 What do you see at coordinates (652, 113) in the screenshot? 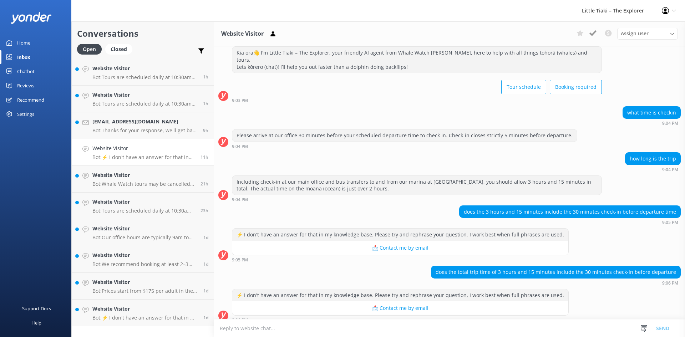
I see `div: what time is checkin` at bounding box center [652, 113].